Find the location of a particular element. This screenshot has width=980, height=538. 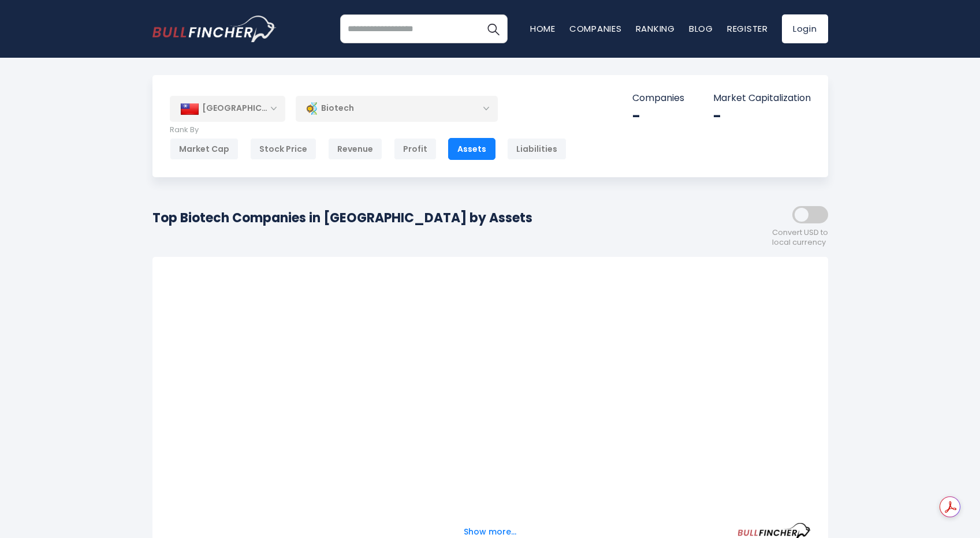

span: Convert USD to local currency is located at coordinates (800, 238).